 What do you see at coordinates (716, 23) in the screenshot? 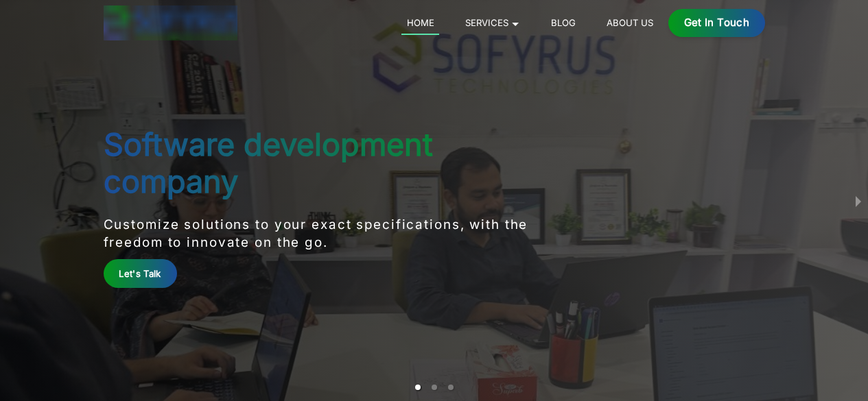
I see `div: Get in Touch` at bounding box center [716, 23].